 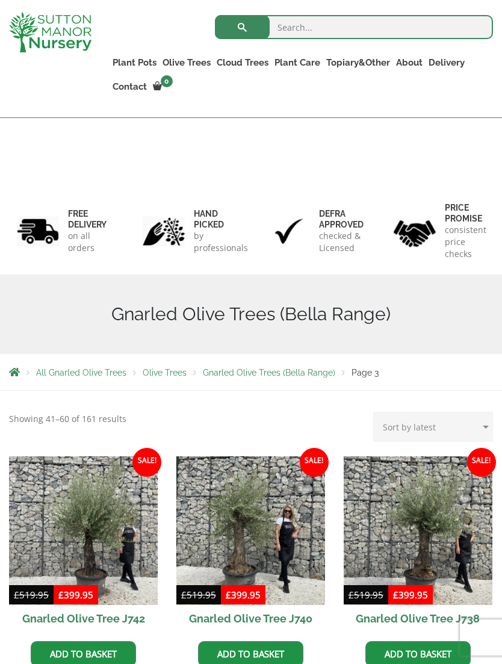 I want to click on p: consistent price checks, so click(x=466, y=242).